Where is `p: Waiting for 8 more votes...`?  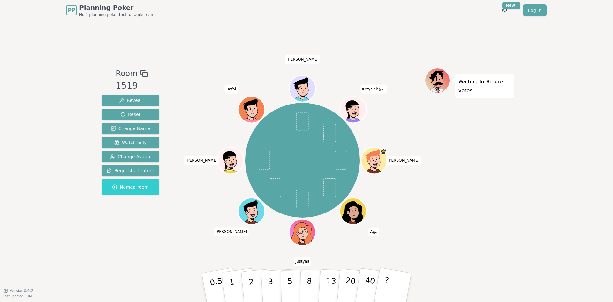
p: Waiting for 8 more votes... is located at coordinates (485, 86).